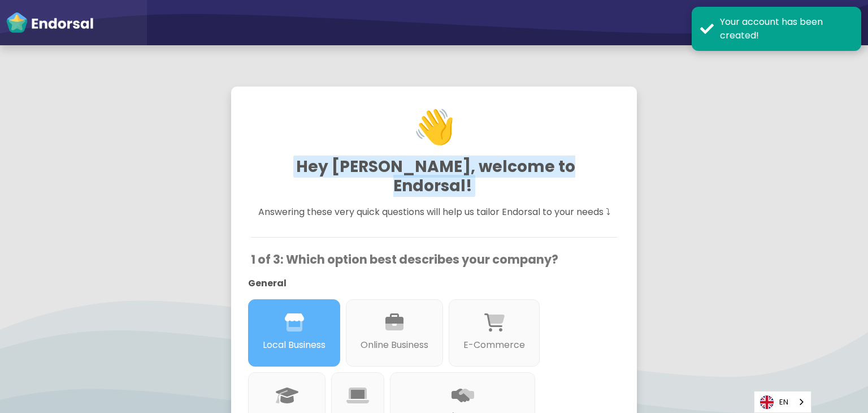  What do you see at coordinates (394, 345) in the screenshot?
I see `p: Online Business` at bounding box center [394, 345].